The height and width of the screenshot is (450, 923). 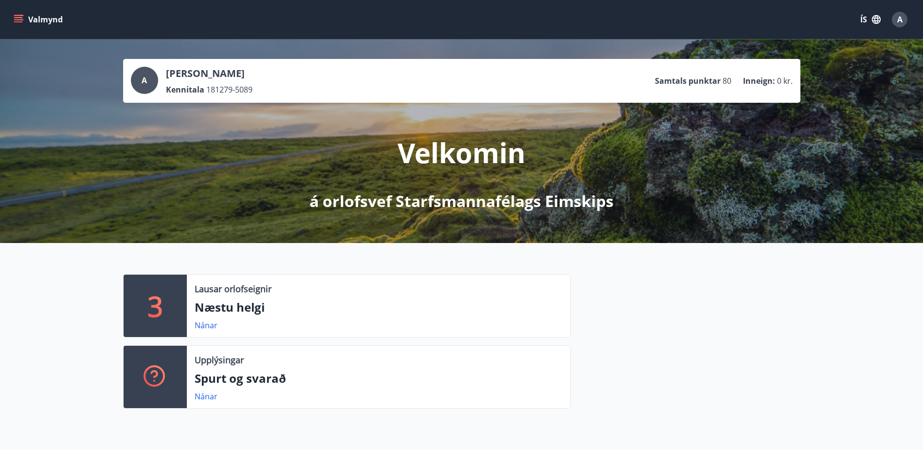 I want to click on p: Spurt og svarað, so click(x=379, y=378).